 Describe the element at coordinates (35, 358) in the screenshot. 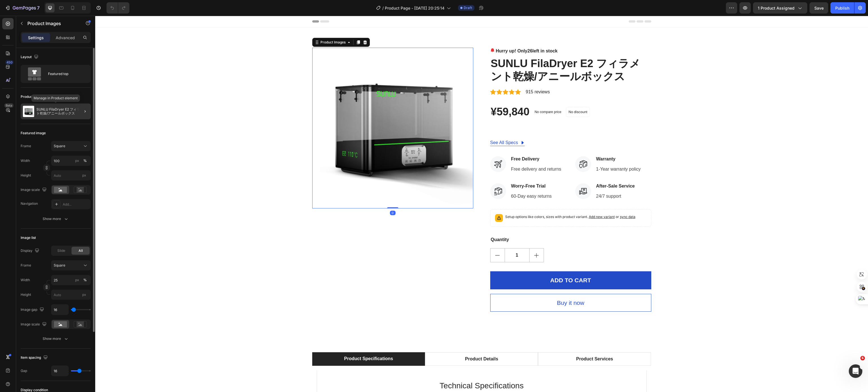

I see `div: Item spacing` at that location.